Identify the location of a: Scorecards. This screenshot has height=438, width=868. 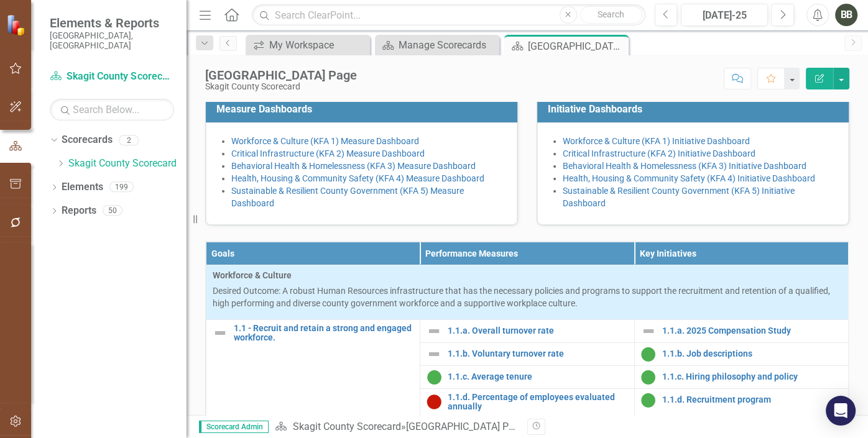
(87, 140).